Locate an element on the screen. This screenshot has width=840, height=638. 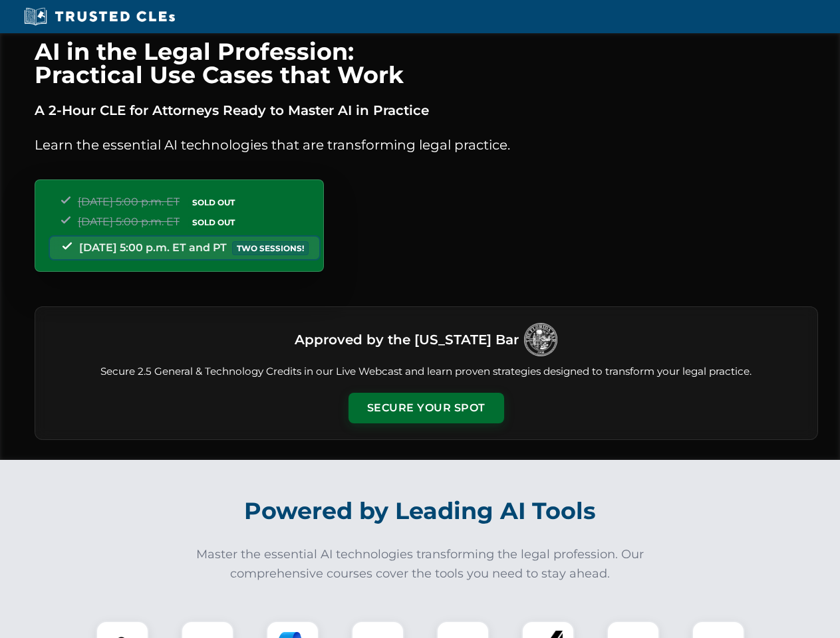
p: A 2-Hour CLE for Attorneys Ready to Master AI in Practice is located at coordinates (426, 110).